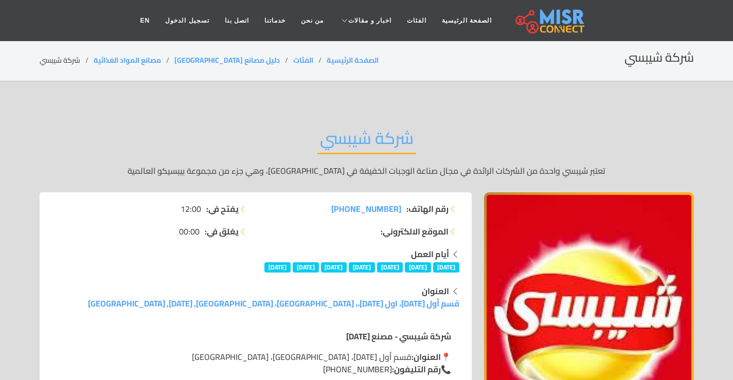  I want to click on li: شركة شيبسي, so click(66, 60).